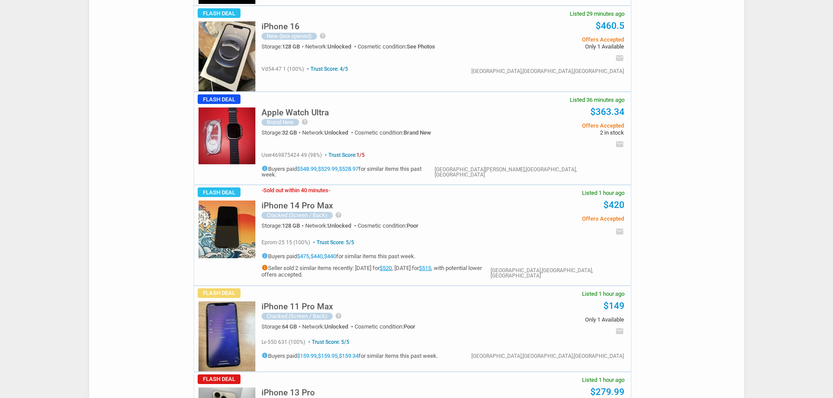  I want to click on a: $279.99, so click(607, 392).